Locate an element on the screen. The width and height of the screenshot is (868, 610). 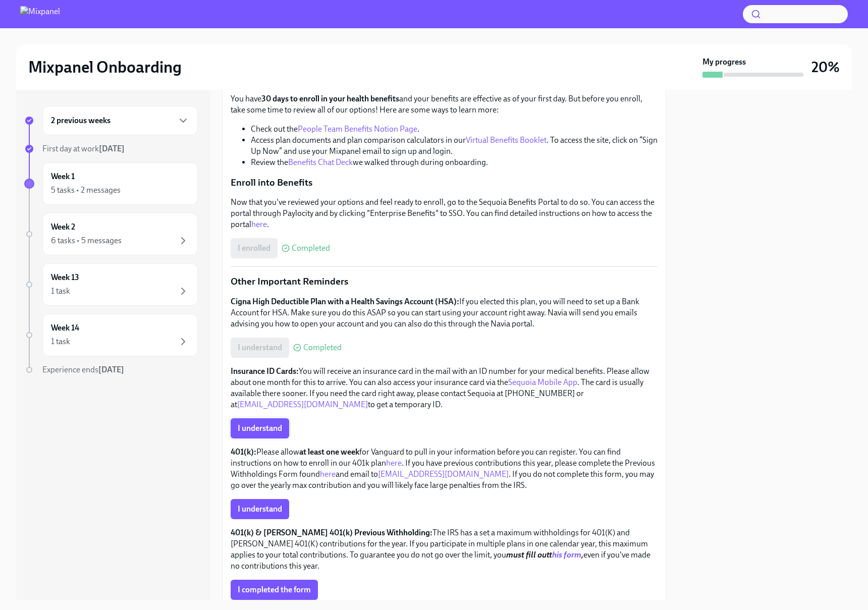
span: I completed the form is located at coordinates (274, 589).